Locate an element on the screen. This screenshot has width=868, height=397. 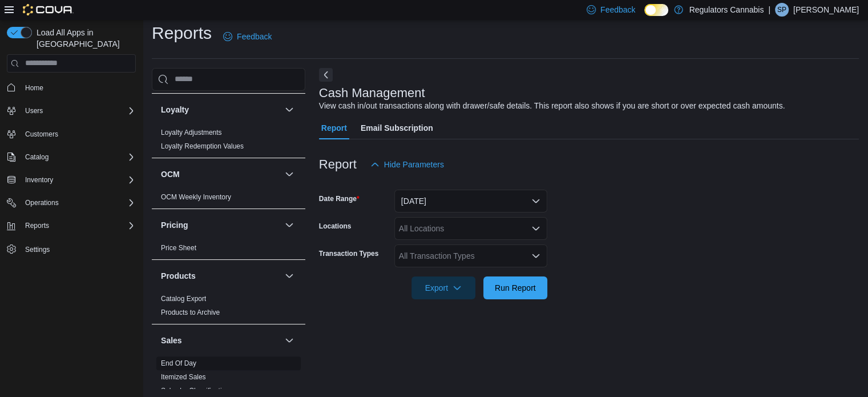
nav: Complex example is located at coordinates (71, 181).